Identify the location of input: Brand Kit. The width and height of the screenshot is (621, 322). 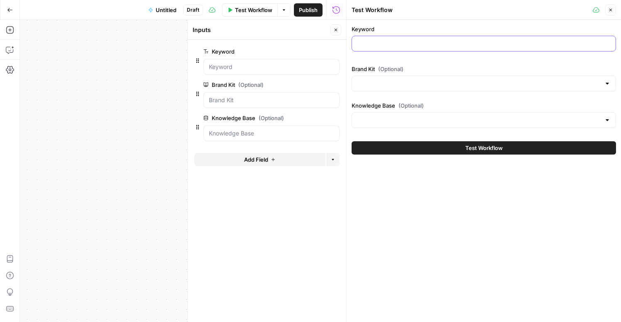
(272, 100).